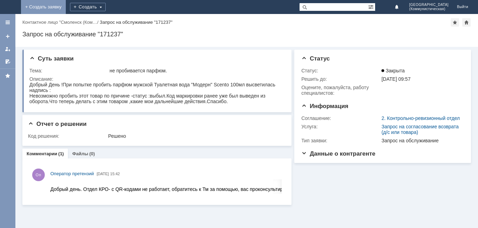  What do you see at coordinates (196, 71) in the screenshot?
I see `div: не пробивается парфюм.` at bounding box center [196, 71].